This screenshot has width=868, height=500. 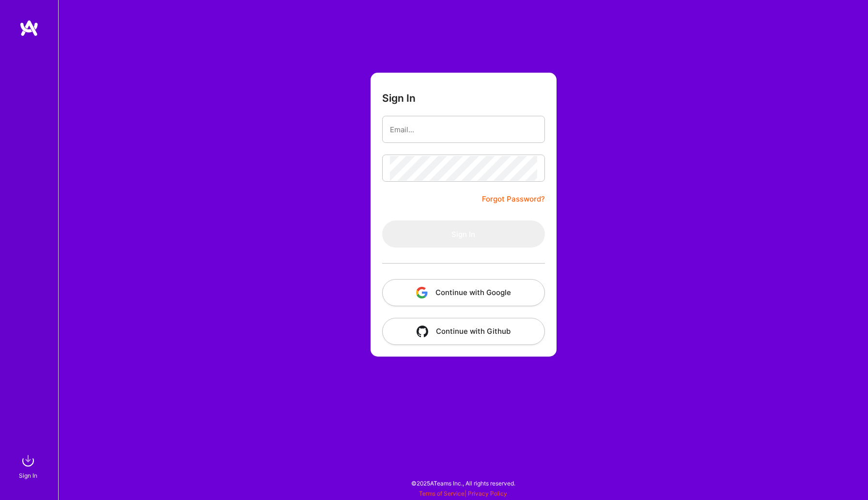 What do you see at coordinates (464, 129) in the screenshot?
I see `input: Email...` at bounding box center [464, 129].